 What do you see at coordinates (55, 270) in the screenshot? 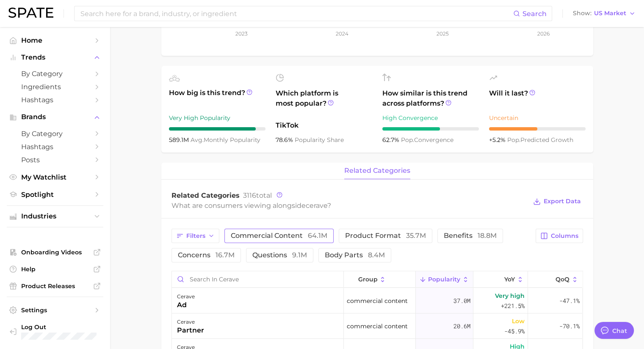
I see `span: Help` at bounding box center [55, 270].